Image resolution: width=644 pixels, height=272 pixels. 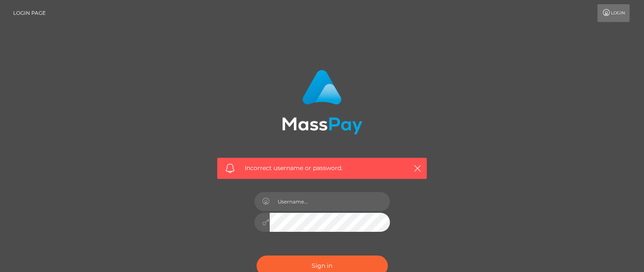 I want to click on a: Login, so click(x=614, y=13).